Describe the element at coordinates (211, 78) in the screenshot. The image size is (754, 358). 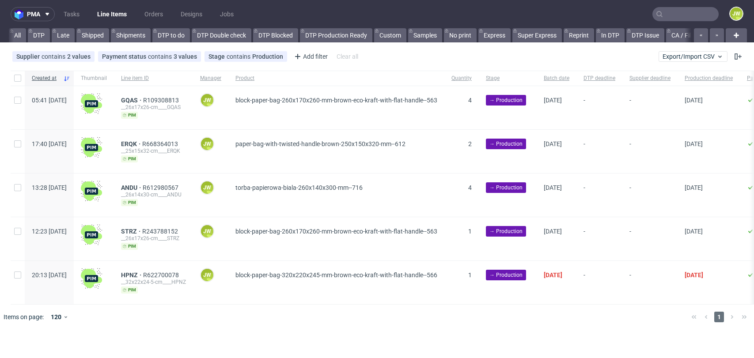
I see `span: Manager` at that location.